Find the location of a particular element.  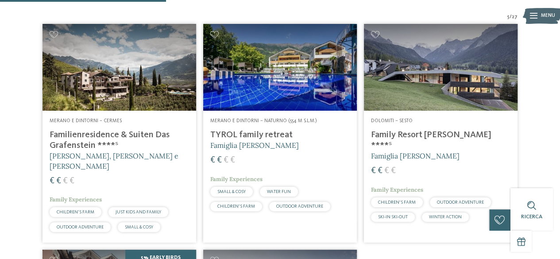

span: WATER FUN is located at coordinates (279, 192).